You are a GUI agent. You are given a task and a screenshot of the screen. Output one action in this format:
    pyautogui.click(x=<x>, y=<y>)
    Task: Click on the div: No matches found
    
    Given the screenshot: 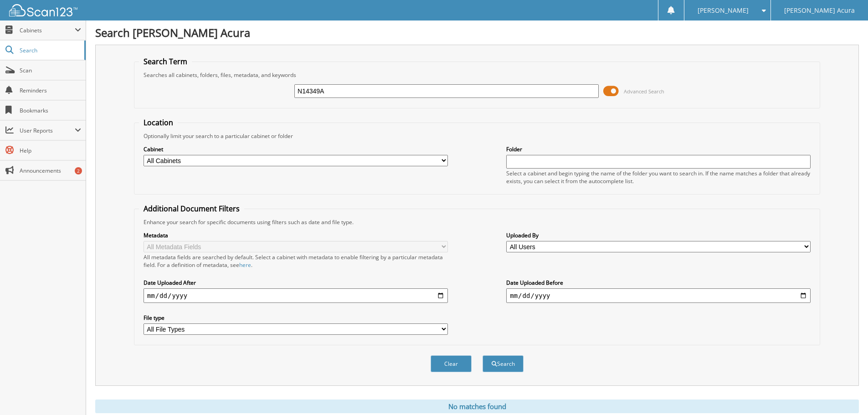 What is the action you would take?
    pyautogui.click(x=477, y=406)
    